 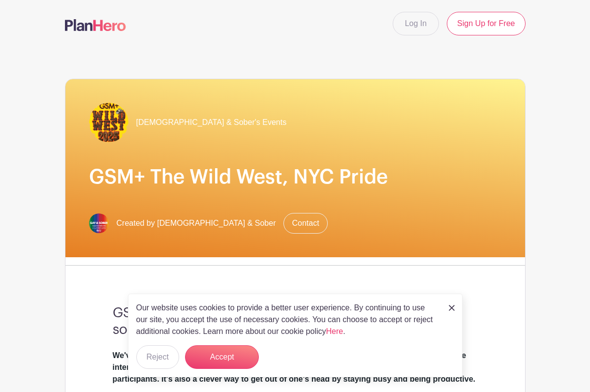 I want to click on img: GSM-2019-SQUARE-LOGO%2010.JPG, so click(x=99, y=223).